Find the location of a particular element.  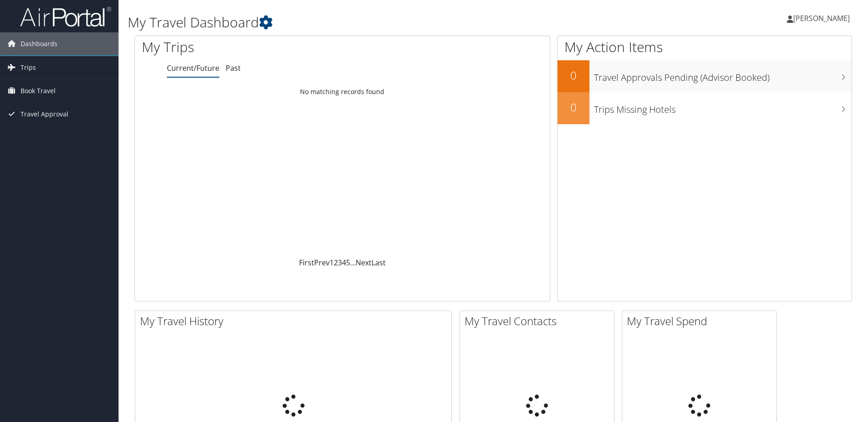

a: 4 is located at coordinates (344, 263).